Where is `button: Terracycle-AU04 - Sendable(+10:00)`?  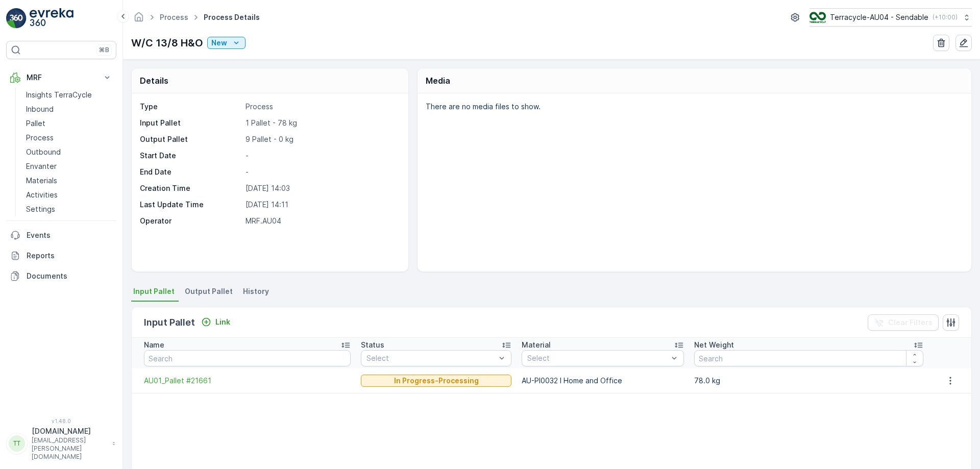
button: Terracycle-AU04 - Sendable(+10:00) is located at coordinates (890, 17).